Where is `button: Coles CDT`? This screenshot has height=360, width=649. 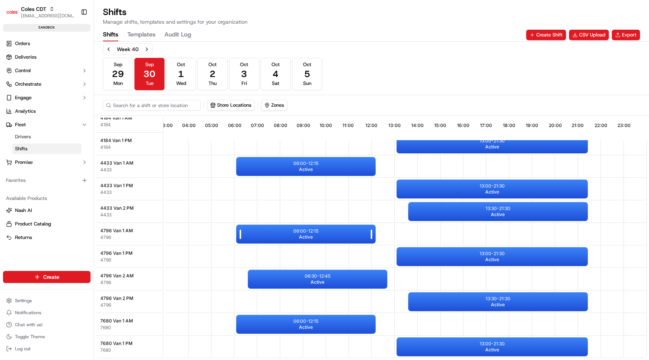
button: Coles CDT is located at coordinates (33, 9).